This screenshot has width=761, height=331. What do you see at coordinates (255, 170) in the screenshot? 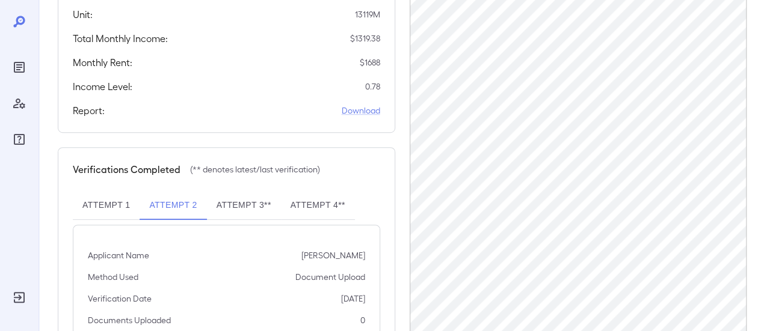
I see `p: (** denotes latest/last verification)` at bounding box center [255, 170].